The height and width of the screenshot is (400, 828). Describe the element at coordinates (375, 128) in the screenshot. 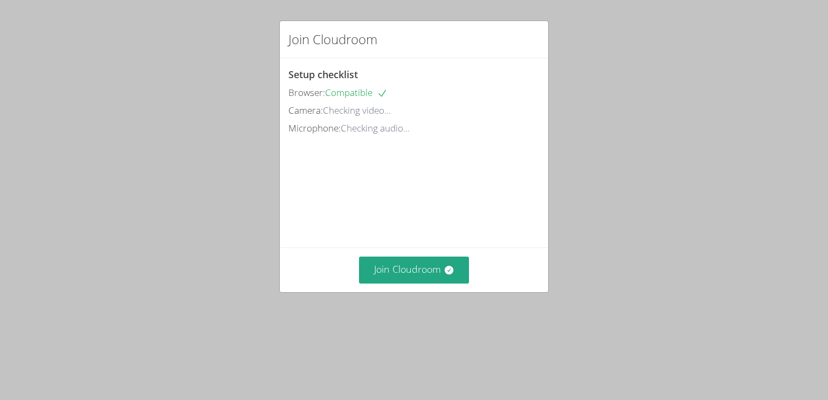

I see `span: Checking audio...` at that location.